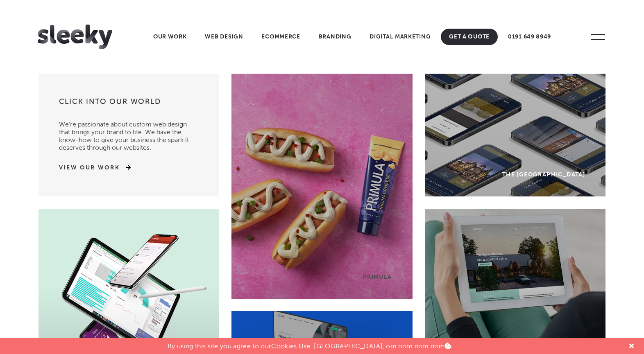  What do you see at coordinates (89, 168) in the screenshot?
I see `a: View Our Work` at bounding box center [89, 168].